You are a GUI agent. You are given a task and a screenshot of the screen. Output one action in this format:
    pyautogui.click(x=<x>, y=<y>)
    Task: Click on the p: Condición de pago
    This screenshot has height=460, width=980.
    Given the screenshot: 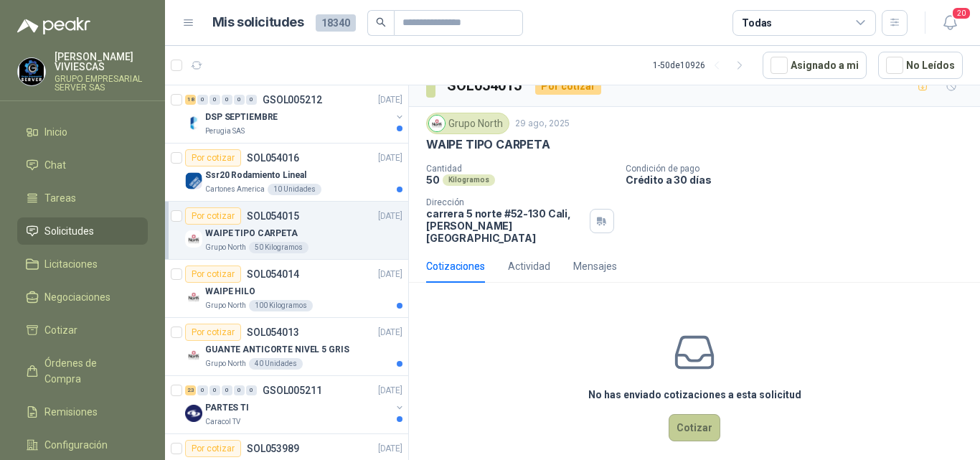 What is the action you would take?
    pyautogui.click(x=800, y=169)
    